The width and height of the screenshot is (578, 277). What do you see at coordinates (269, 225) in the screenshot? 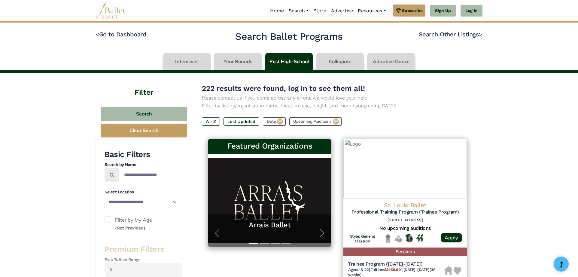
I see `h5: Arrais Ballet` at bounding box center [269, 225].